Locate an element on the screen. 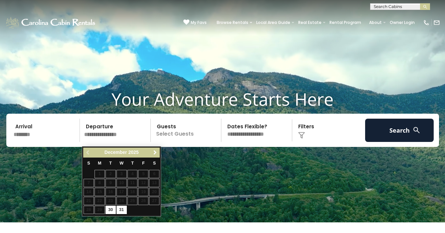 This screenshot has width=445, height=233. span: My Favs is located at coordinates (199, 23).